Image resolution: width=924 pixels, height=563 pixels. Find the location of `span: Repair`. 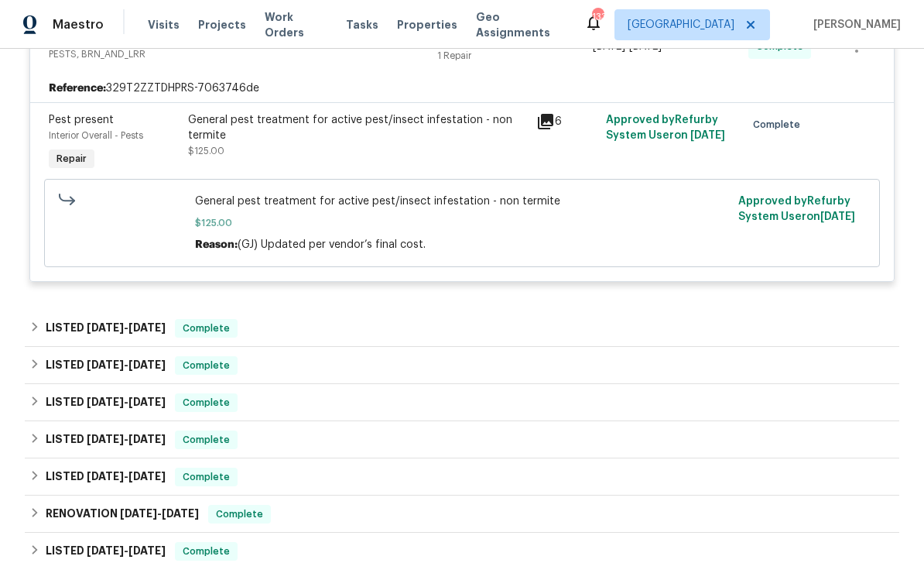

span: Repair is located at coordinates (71, 159).